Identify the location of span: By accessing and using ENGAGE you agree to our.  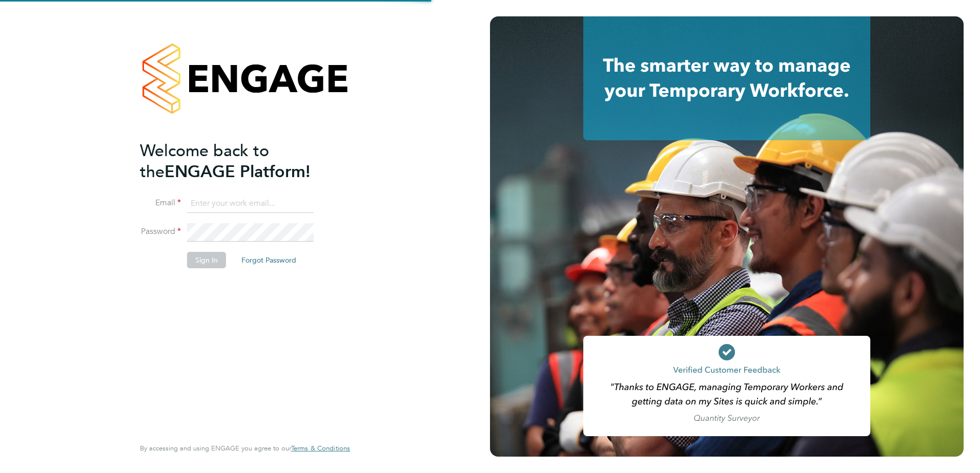
(245, 448).